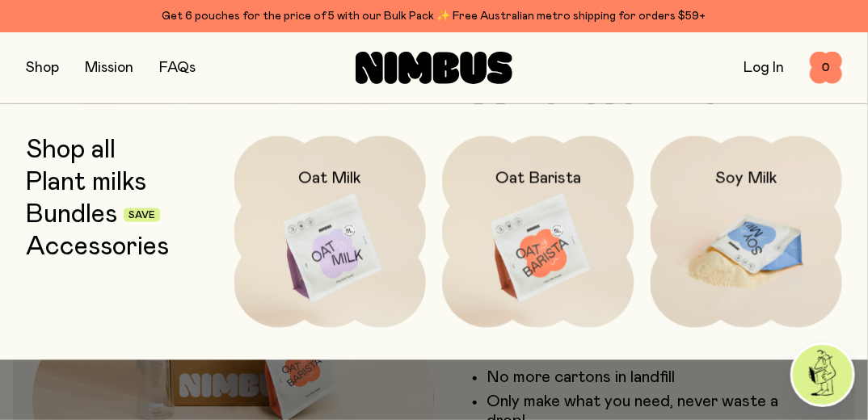  What do you see at coordinates (330, 178) in the screenshot?
I see `h2: Oat Milk` at bounding box center [330, 178].